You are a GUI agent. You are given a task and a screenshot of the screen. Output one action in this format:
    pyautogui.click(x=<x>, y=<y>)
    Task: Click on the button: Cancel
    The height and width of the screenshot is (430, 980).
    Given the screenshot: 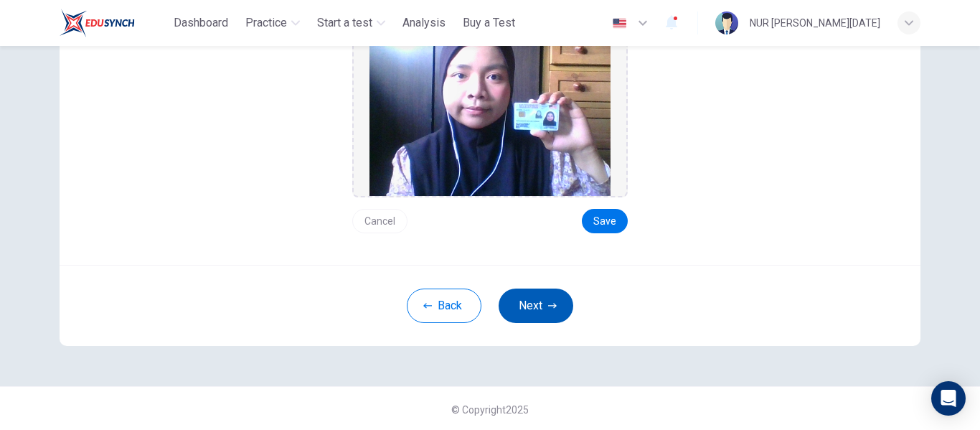 What is the action you would take?
    pyautogui.click(x=379, y=221)
    